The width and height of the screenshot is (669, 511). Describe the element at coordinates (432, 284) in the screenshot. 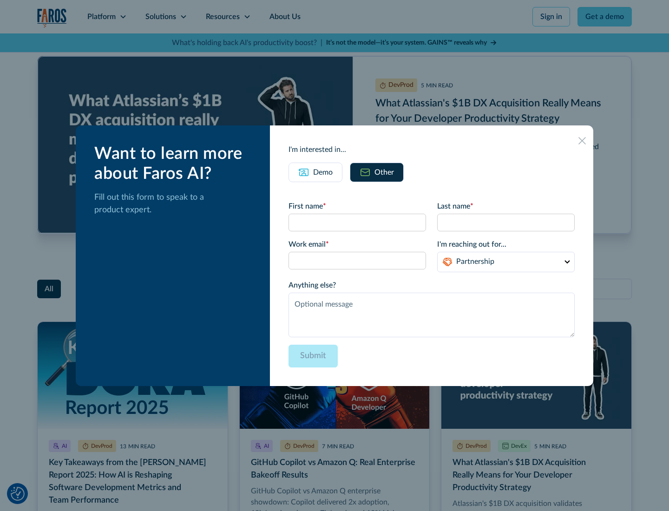

I see `form: Email Form` at that location.